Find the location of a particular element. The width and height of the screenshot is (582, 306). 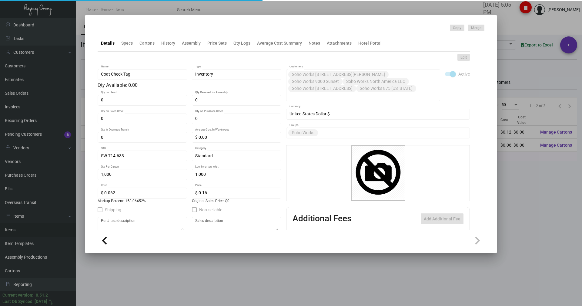

div: History is located at coordinates (168, 43).